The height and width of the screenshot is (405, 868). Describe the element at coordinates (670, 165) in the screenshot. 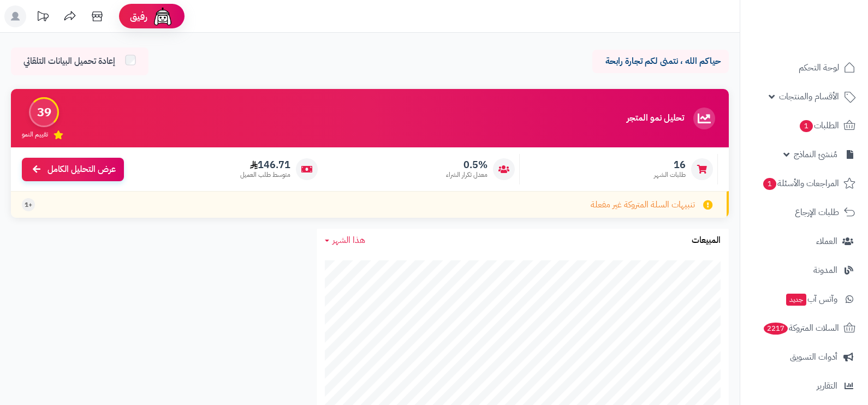

I see `span: 16` at that location.